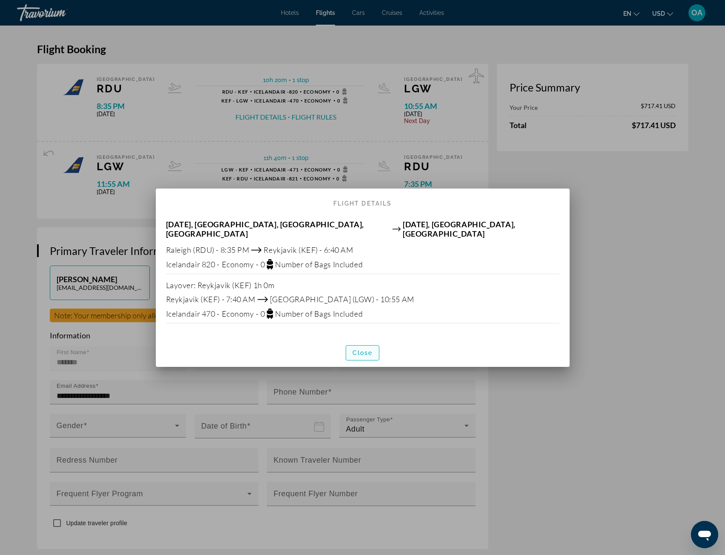 Image resolution: width=725 pixels, height=555 pixels. Describe the element at coordinates (363, 264) in the screenshot. I see `div: Icelandair 820 -` at that location.